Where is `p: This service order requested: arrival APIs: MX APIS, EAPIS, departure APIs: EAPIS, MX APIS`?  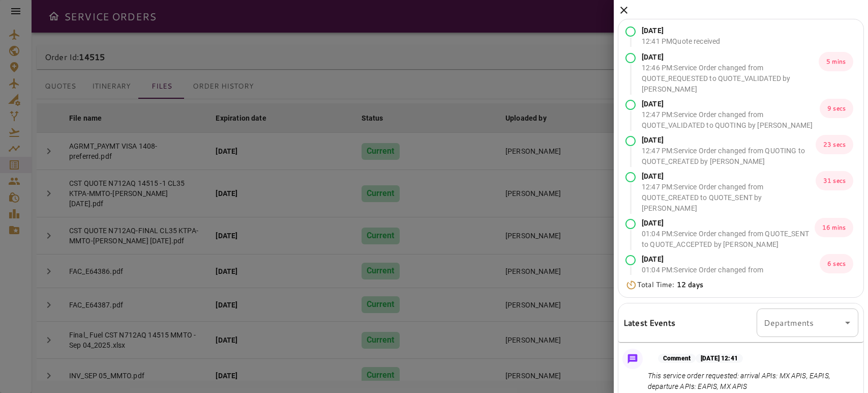
p: This service order requested: arrival APIs: MX APIS, EAPIS, departure APIs: EAPIS, MX APIS is located at coordinates (751, 381).